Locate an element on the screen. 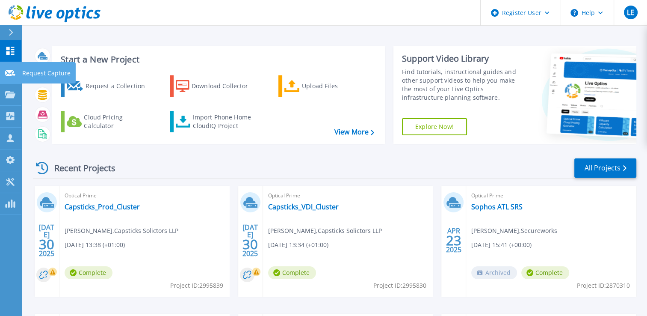 Image resolution: width=647 pixels, height=316 pixels. a: Sophos ATL SRS is located at coordinates (497, 207).